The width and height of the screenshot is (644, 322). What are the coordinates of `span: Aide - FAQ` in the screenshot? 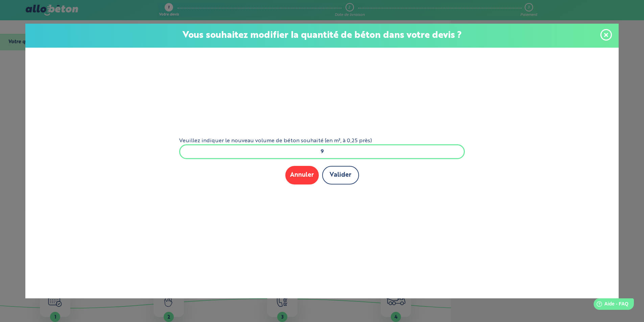 It's located at (33, 8).